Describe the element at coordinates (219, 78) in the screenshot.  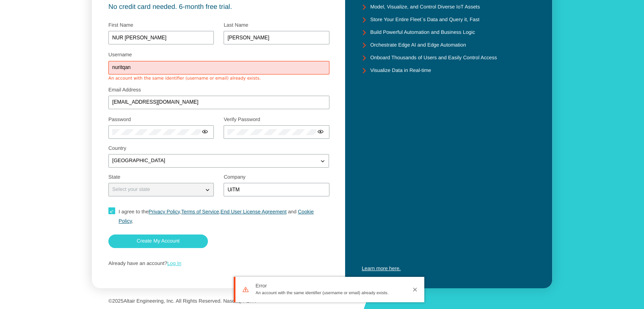
I see `div: An account with the same identifier (username or email) already exists.` at that location.